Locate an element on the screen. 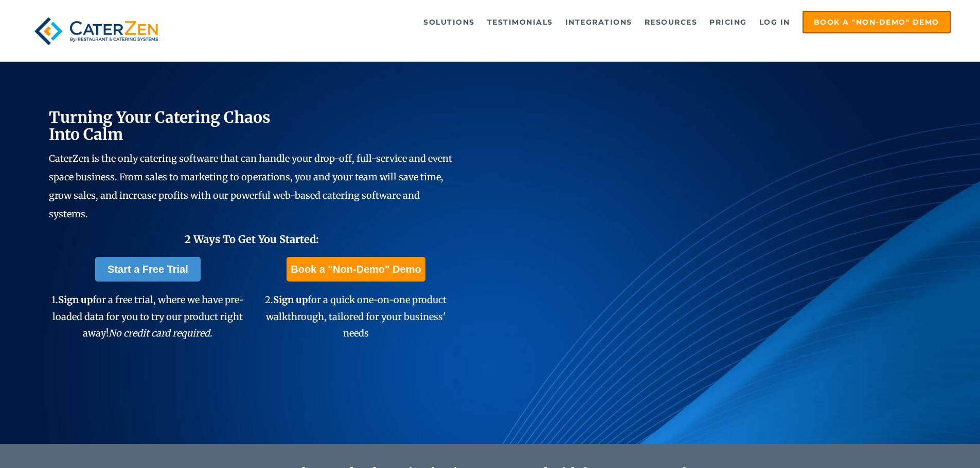  a: Testimonials is located at coordinates (520, 22).